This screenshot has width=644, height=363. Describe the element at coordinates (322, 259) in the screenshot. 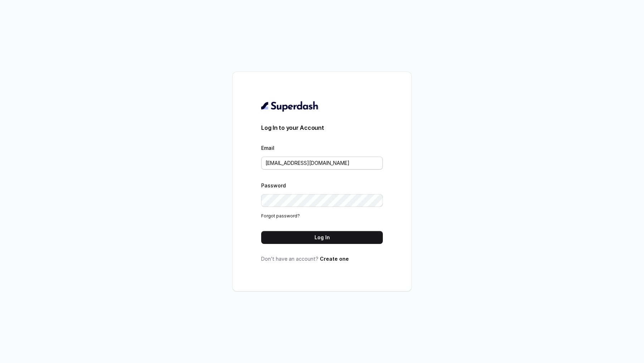

I see `p: Don’t have an account?` at that location.